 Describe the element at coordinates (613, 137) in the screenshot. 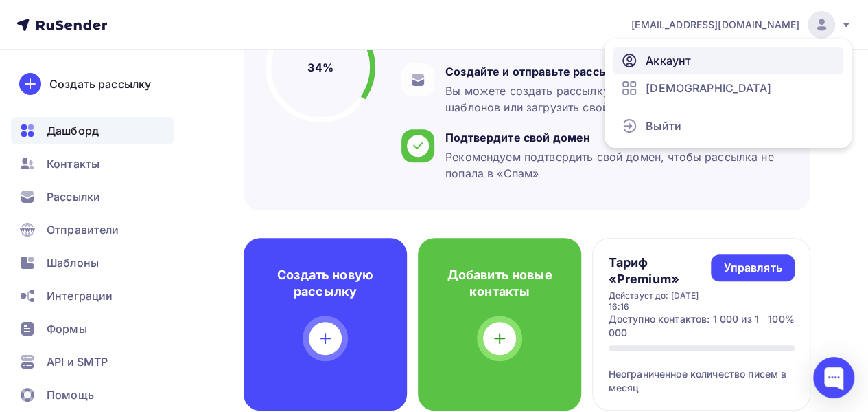

I see `div: Подтвердите свой домен` at that location.